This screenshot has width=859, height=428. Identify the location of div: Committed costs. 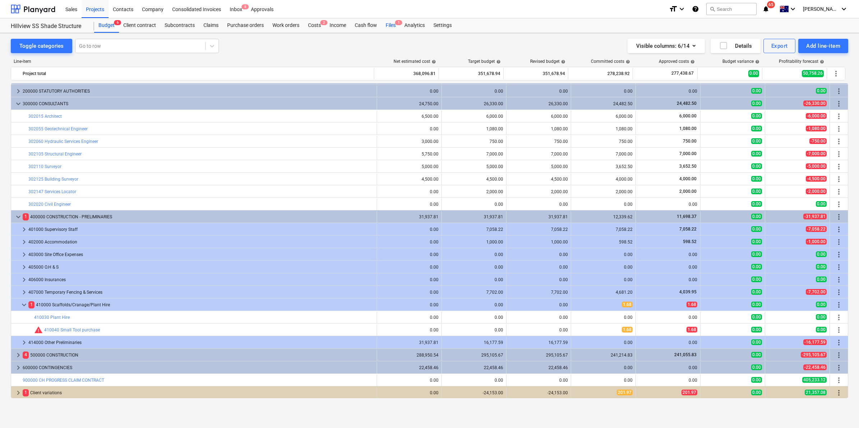
(610, 61).